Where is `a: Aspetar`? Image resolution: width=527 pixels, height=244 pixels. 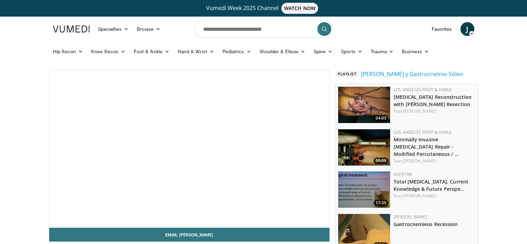 a: Aspetar is located at coordinates (402, 174).